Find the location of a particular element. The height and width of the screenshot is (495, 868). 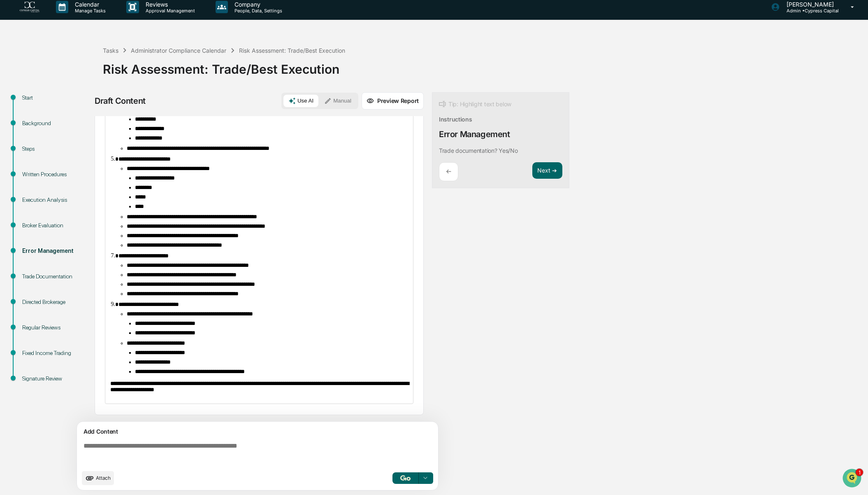

div: Execution Analysis is located at coordinates (56, 200).